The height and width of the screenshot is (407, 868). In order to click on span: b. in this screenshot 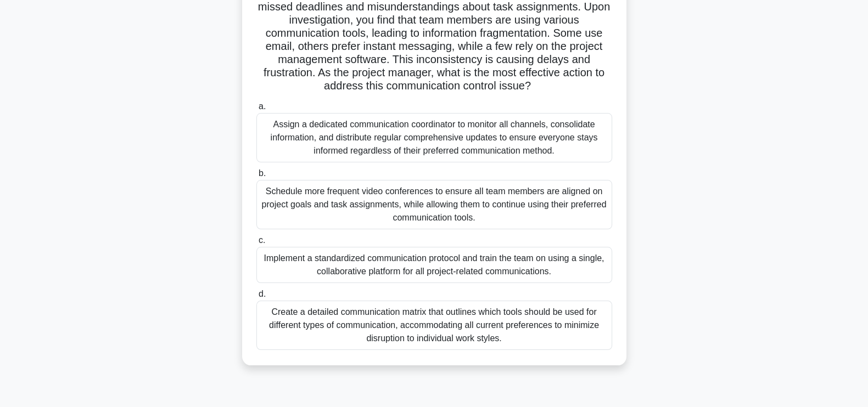, I will do `click(262, 173)`.